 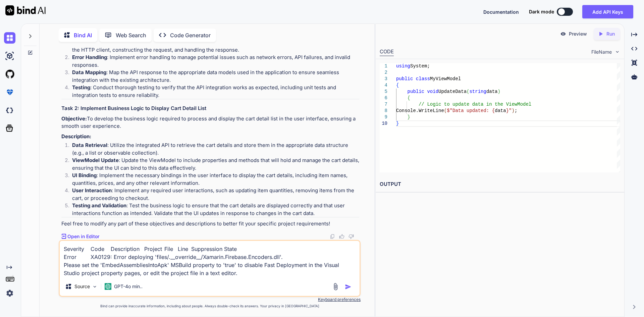 I want to click on strong: Error Handling, so click(x=89, y=57).